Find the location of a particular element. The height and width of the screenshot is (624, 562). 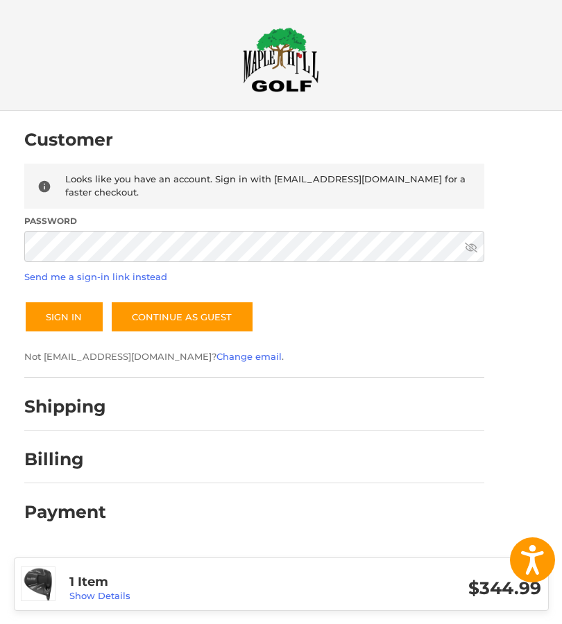

a: Send me a sign-in link instead is located at coordinates (96, 277).